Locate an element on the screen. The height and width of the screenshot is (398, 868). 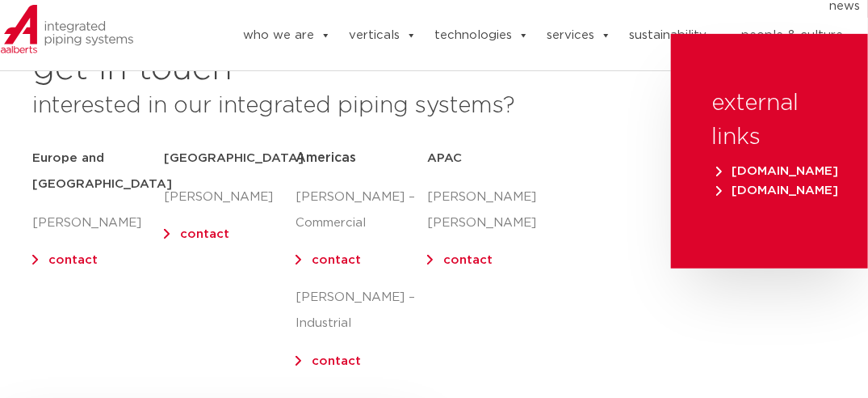
h5: APAC is located at coordinates (492, 159).